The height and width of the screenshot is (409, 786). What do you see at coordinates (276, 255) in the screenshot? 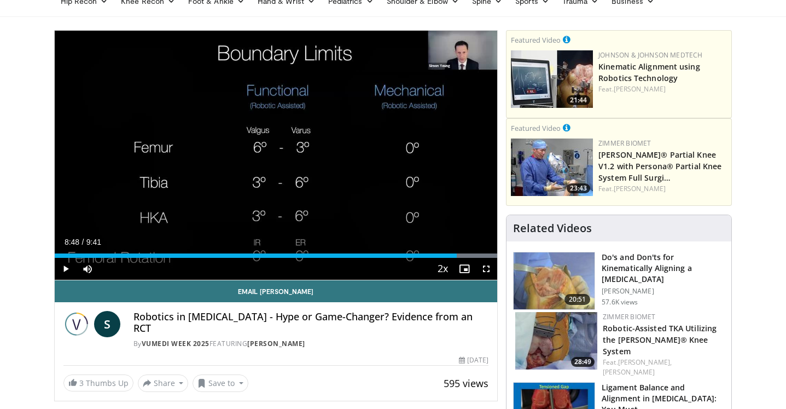
I see `div: Progress Bar` at bounding box center [276, 255].